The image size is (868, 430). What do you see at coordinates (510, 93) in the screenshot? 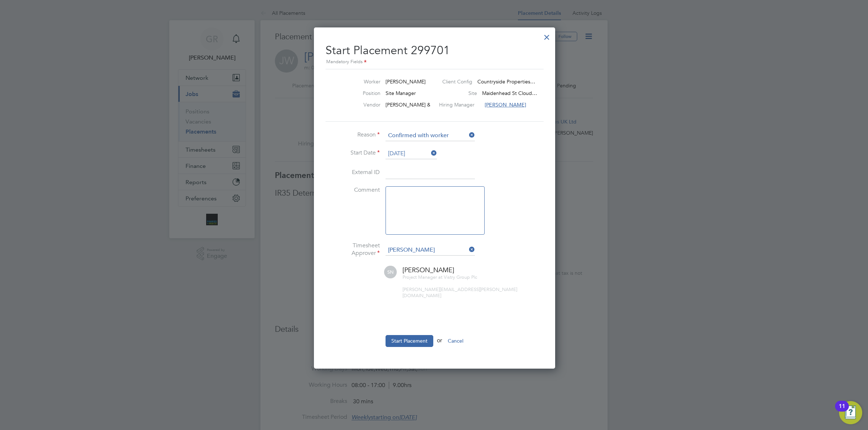
I see `span: Maidenhead St Cloud…` at bounding box center [510, 93].